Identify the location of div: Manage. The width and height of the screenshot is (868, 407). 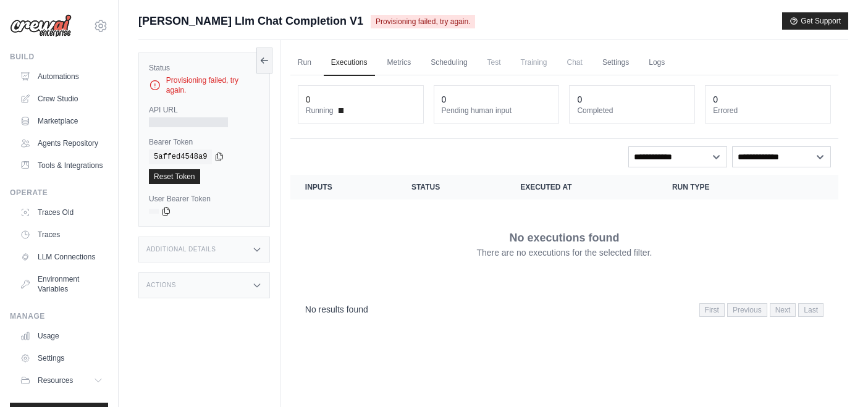
(59, 316).